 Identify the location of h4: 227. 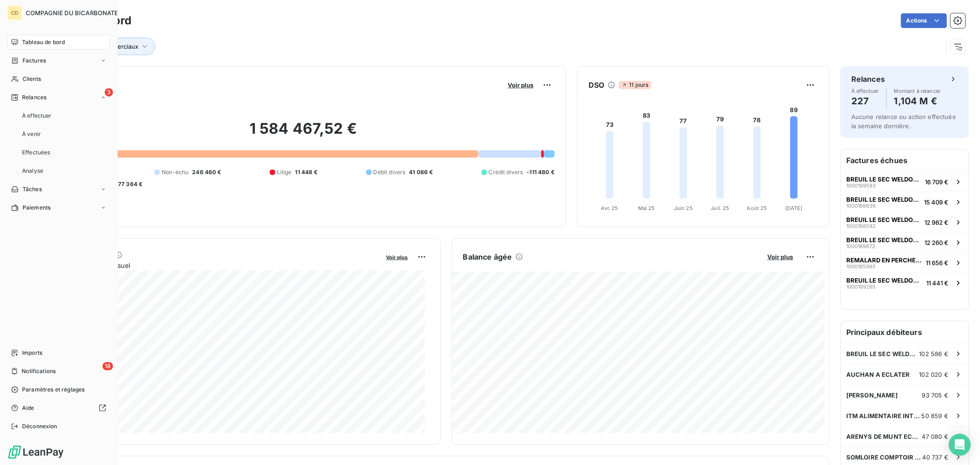
(865, 101).